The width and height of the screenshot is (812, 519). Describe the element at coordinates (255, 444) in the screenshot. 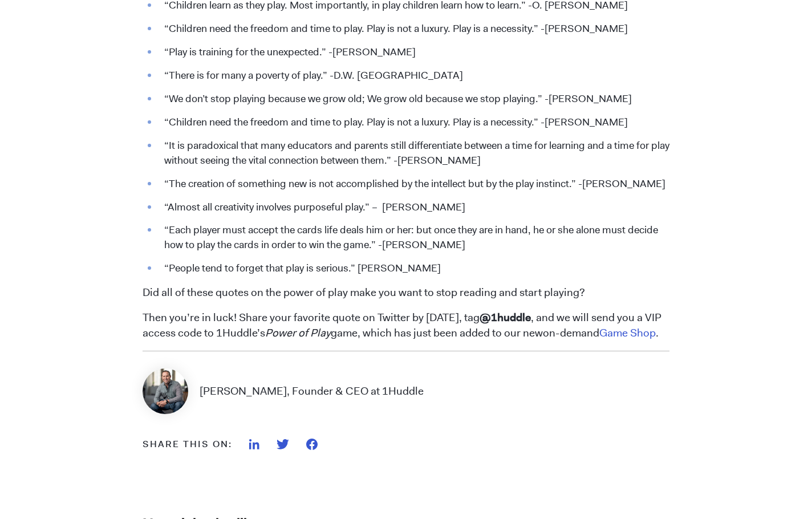

I see `img: Linkedin` at that location.